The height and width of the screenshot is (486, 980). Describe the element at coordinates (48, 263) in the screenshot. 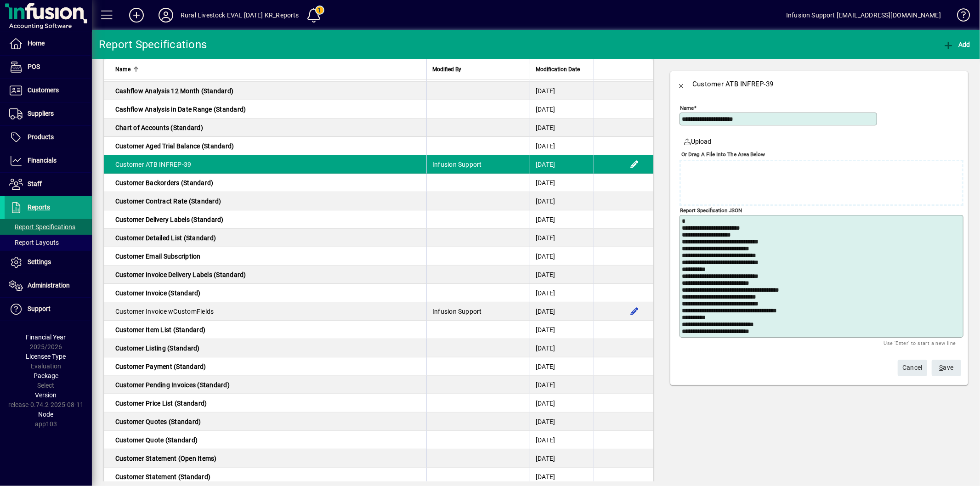

I see `a: Settings` at that location.